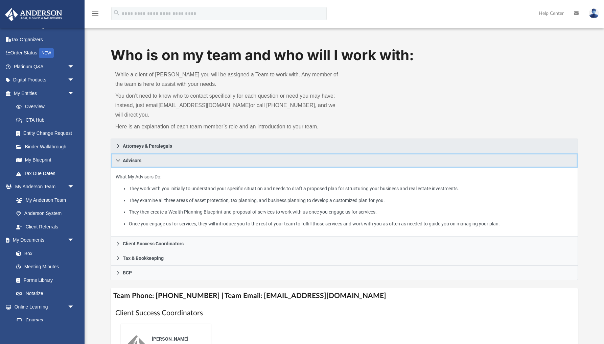  Describe the element at coordinates (227, 127) in the screenshot. I see `p: Here is an explanation of each team member’s role and an introduction to your team.` at that location.